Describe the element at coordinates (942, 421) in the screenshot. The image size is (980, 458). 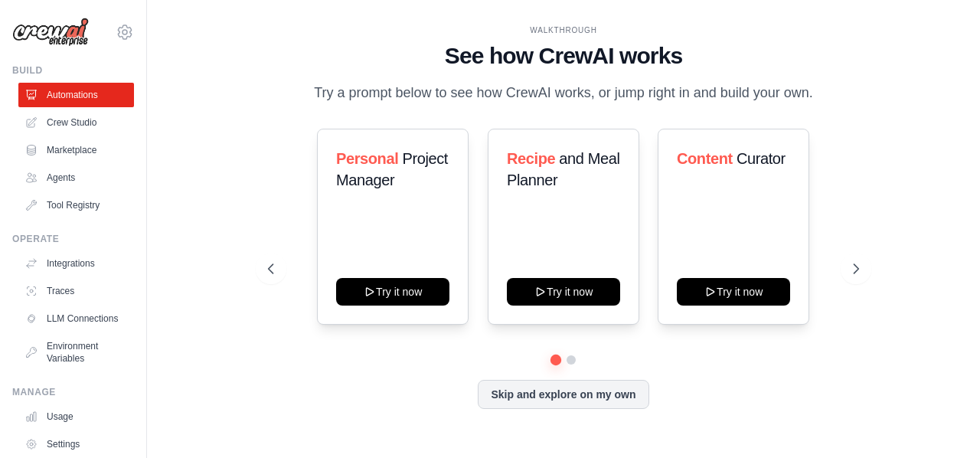
I see `div: Chat Widget` at that location.